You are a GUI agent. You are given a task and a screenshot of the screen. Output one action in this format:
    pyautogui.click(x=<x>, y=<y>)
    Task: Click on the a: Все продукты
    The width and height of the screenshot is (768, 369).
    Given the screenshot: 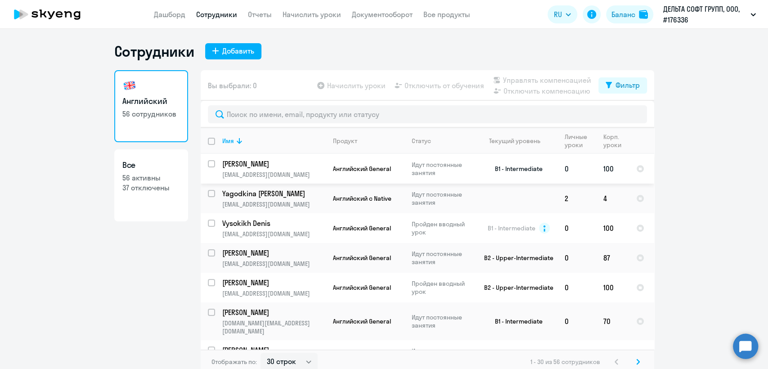 What is the action you would take?
    pyautogui.click(x=446, y=14)
    